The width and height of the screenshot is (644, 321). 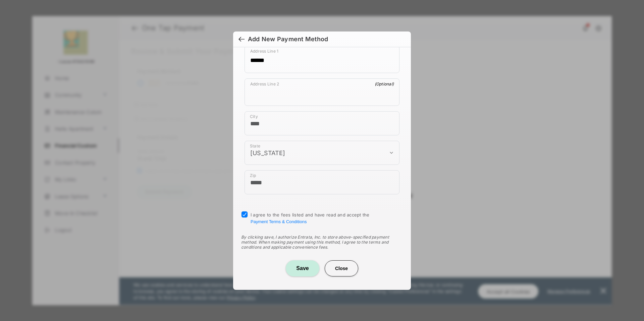 I want to click on div: By clicking save, I authorize Entrata, Inc. to store above-specified payment method. When making ..., so click(x=322, y=242).